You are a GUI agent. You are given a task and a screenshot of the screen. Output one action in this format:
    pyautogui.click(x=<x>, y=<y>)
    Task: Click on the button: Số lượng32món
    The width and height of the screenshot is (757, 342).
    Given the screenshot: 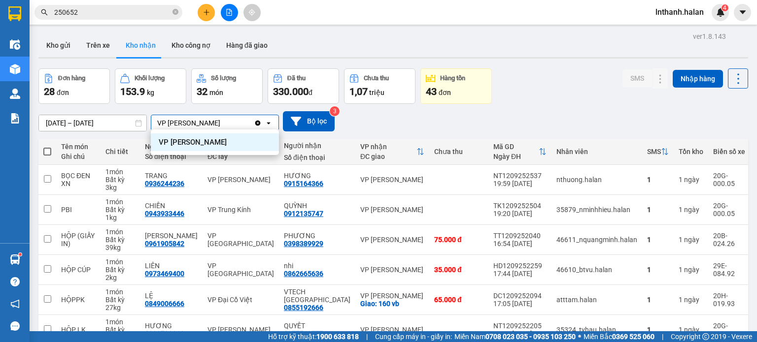 What is the action you would take?
    pyautogui.click(x=227, y=86)
    